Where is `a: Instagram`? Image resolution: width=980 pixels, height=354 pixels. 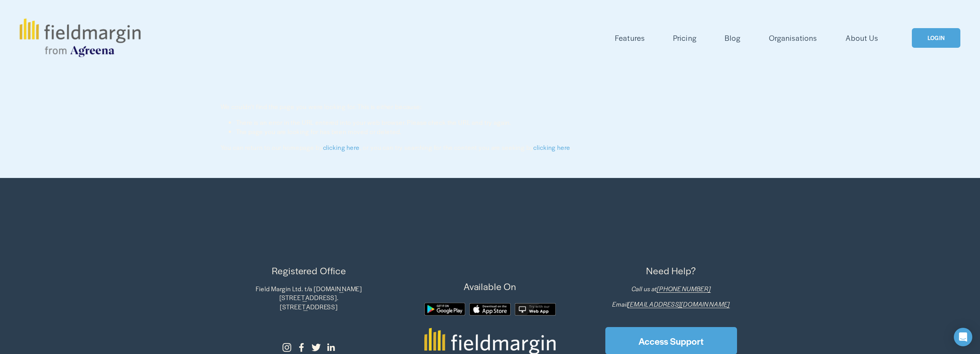
a: Instagram is located at coordinates (287, 348).